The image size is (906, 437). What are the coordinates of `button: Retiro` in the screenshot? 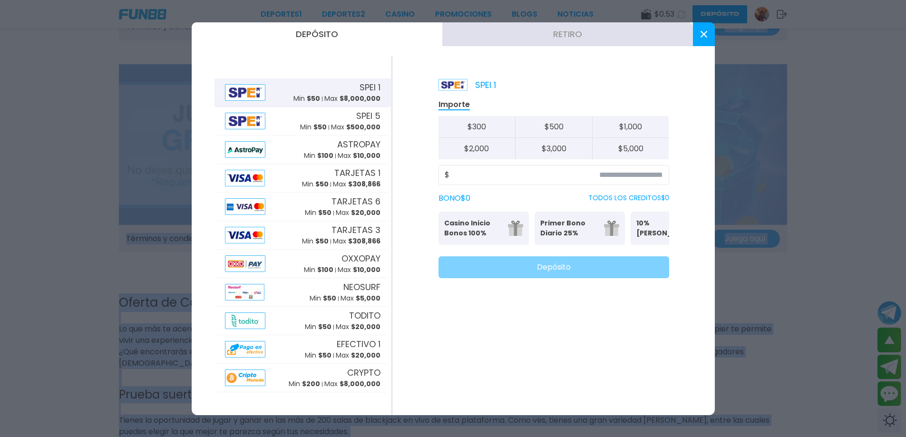 It's located at (567, 34).